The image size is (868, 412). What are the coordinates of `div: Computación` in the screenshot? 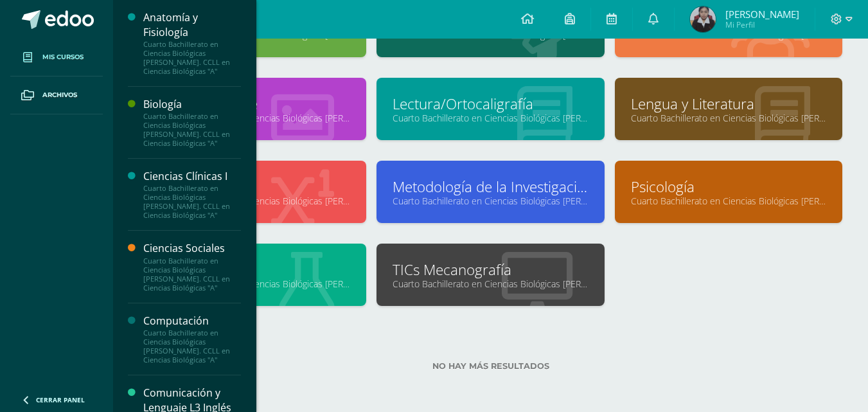 It's located at (192, 321).